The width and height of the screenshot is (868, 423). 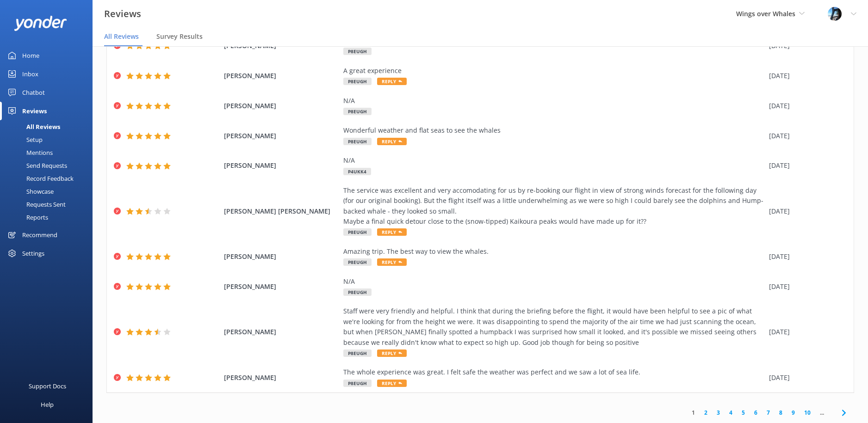 What do you see at coordinates (755, 412) in the screenshot?
I see `a: 6` at bounding box center [755, 412].